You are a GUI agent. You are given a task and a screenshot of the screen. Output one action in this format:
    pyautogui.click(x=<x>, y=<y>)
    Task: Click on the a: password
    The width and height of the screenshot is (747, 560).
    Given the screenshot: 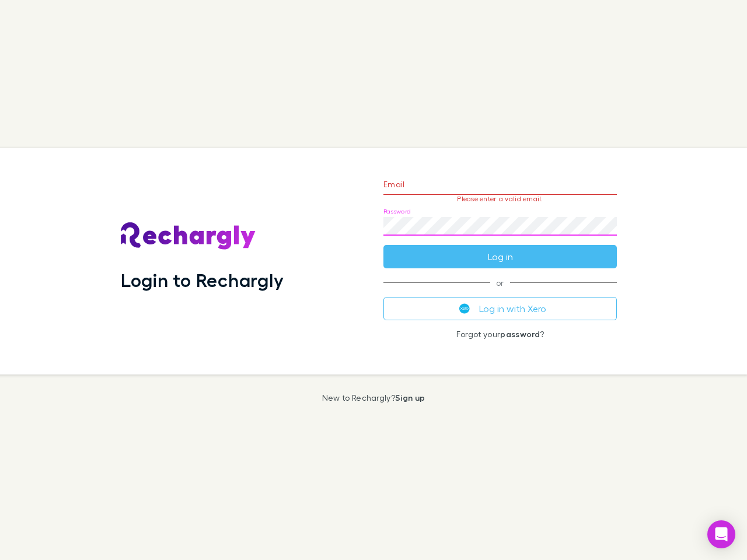 What is the action you would take?
    pyautogui.click(x=520, y=334)
    